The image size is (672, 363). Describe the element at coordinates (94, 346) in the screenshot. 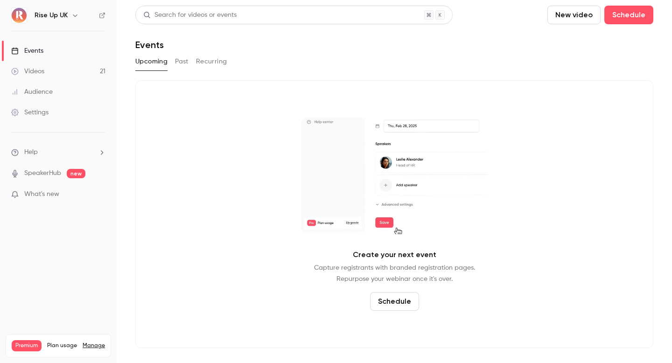

I see `a: Manage` at that location.